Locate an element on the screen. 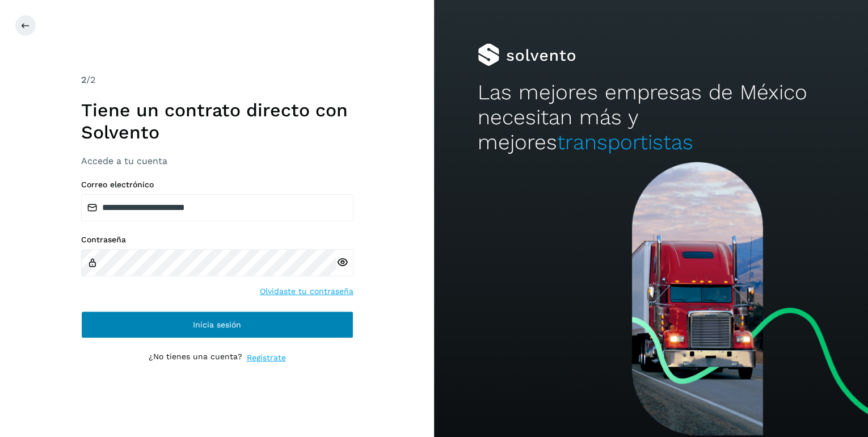 This screenshot has width=868, height=437. a: Regístrate is located at coordinates (266, 357).